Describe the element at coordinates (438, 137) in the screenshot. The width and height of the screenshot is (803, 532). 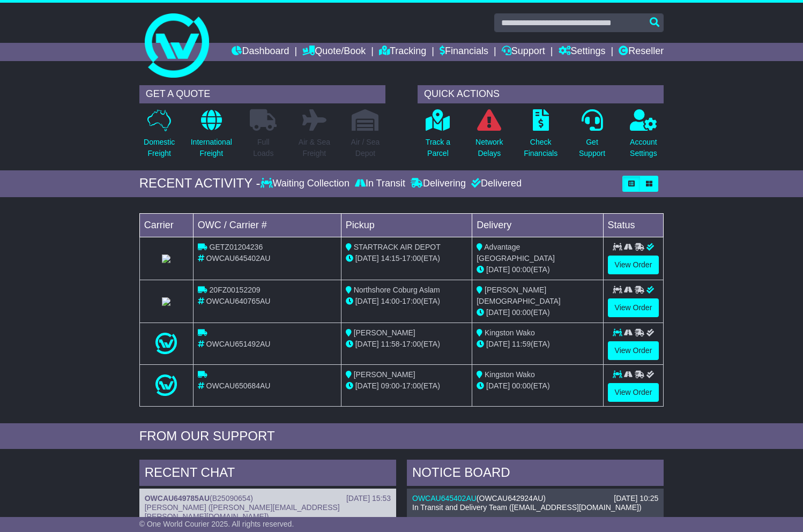
I see `a: Track aParcel` at that location.